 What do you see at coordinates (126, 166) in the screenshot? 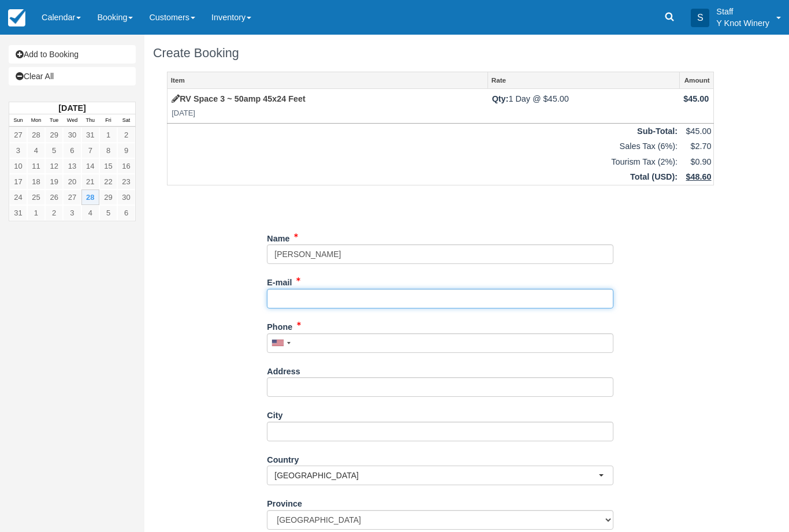
I see `a: 16` at bounding box center [126, 166].